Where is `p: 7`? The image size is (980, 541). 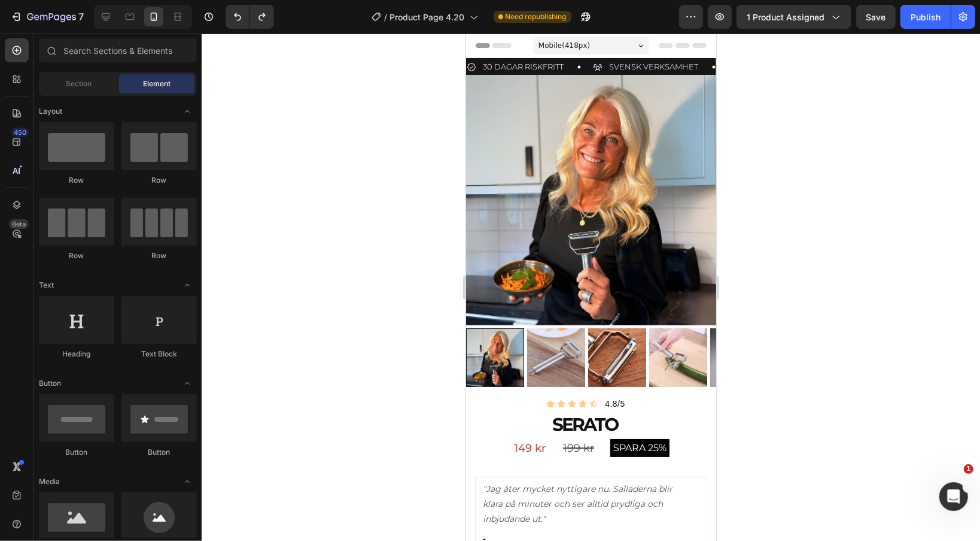
p: 7 is located at coordinates (81, 17).